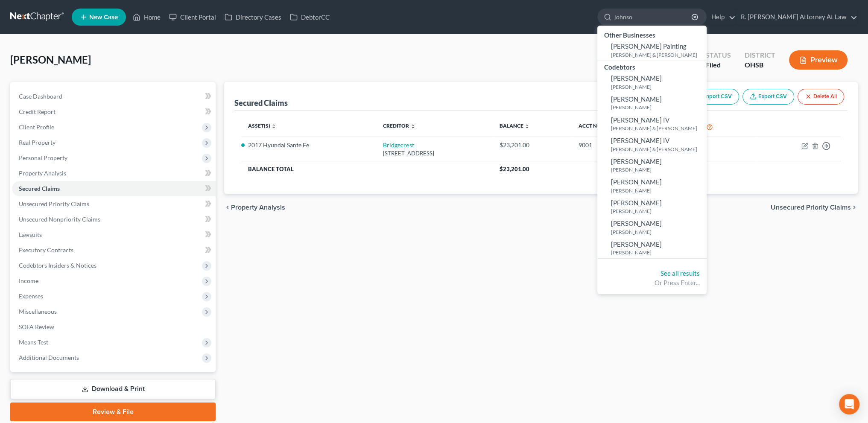 Image resolution: width=868 pixels, height=423 pixels. Describe the element at coordinates (39, 188) in the screenshot. I see `span: Secured Claims` at that location.